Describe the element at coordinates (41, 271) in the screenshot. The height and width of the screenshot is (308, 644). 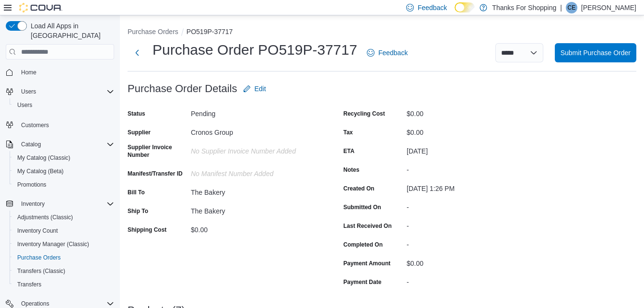
I see `a: Transfers (Classic)` at that location.